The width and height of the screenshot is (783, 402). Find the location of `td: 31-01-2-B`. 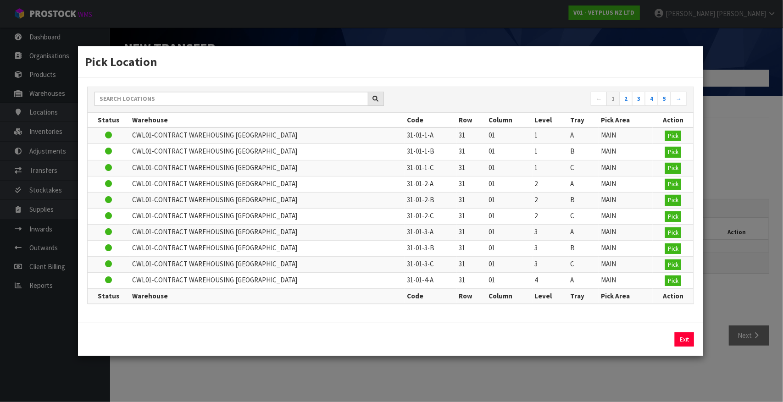

td: 31-01-2-B is located at coordinates (430, 200).